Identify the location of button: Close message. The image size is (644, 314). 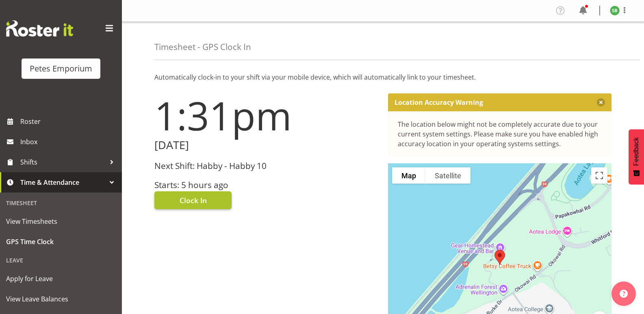
(601, 102).